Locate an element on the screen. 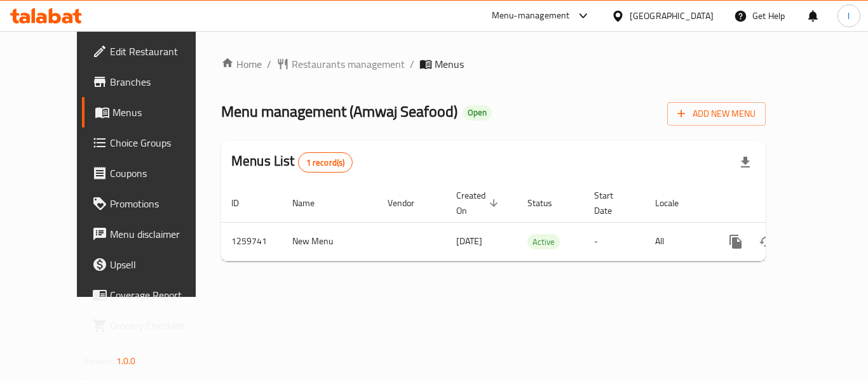  a: Coupons is located at coordinates (152, 174).